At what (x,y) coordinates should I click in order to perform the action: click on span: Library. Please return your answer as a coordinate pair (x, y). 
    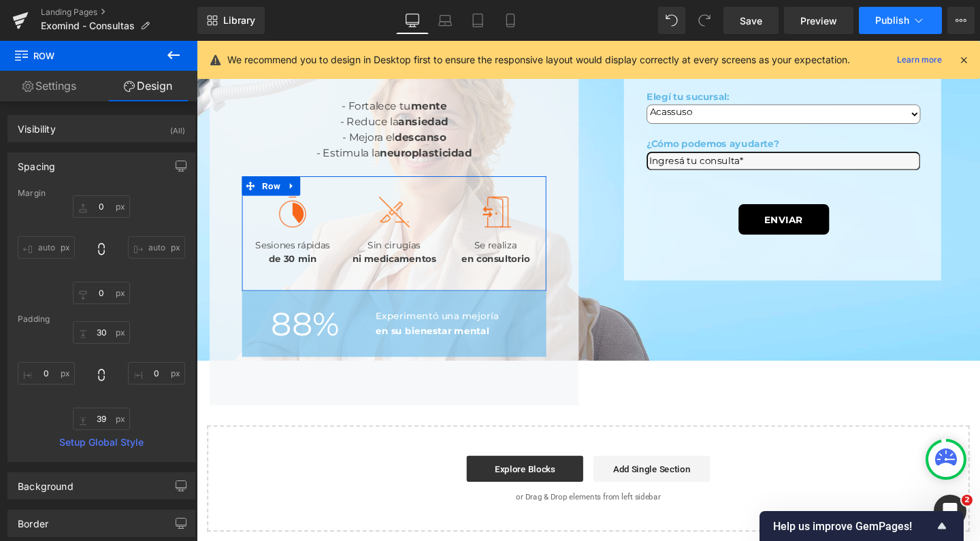
    Looking at the image, I should click on (239, 21).